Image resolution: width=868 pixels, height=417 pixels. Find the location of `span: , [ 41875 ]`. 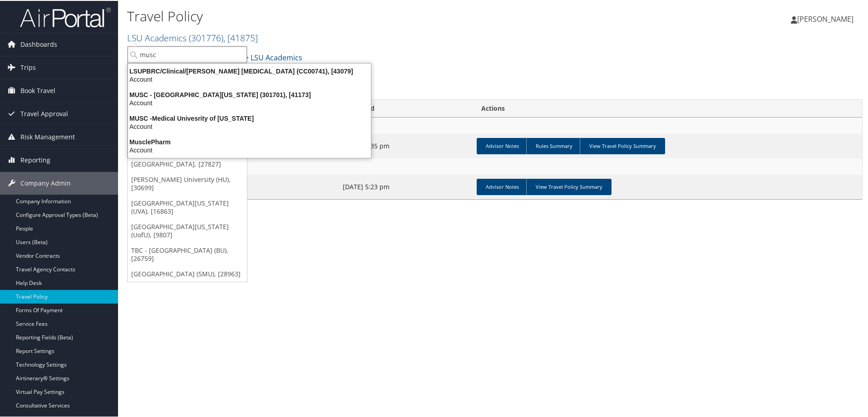

span: , [ 41875 ] is located at coordinates (241, 37).